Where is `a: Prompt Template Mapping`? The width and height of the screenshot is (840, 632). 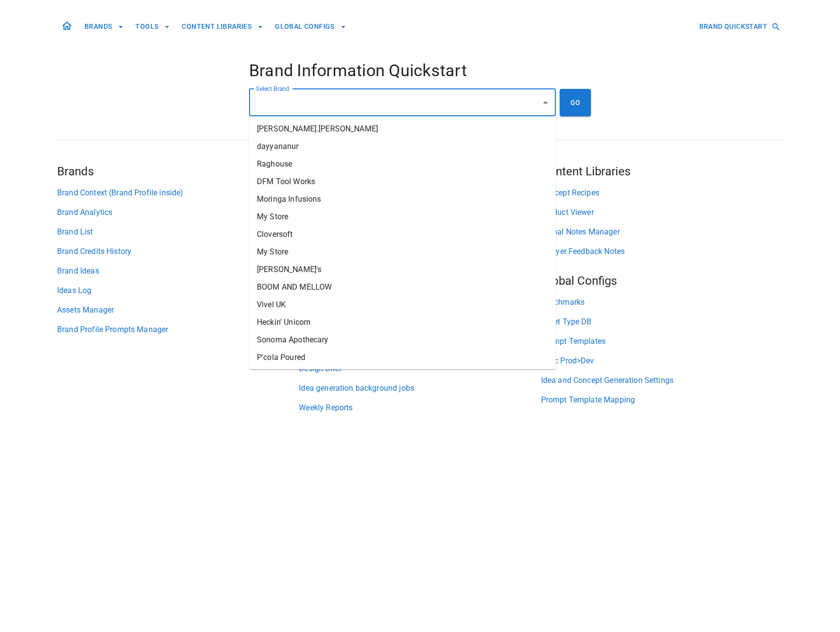
a: Prompt Template Mapping is located at coordinates (662, 400).